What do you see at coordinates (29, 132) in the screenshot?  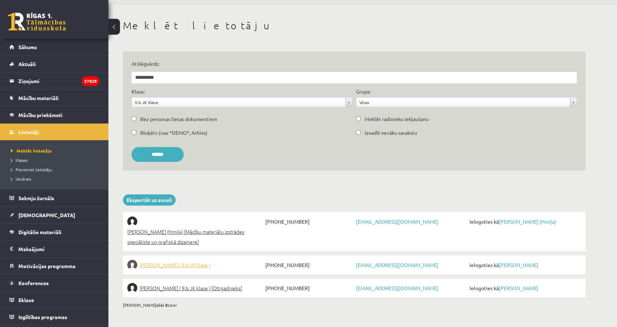 I see `span: Lietotāji` at bounding box center [29, 132].